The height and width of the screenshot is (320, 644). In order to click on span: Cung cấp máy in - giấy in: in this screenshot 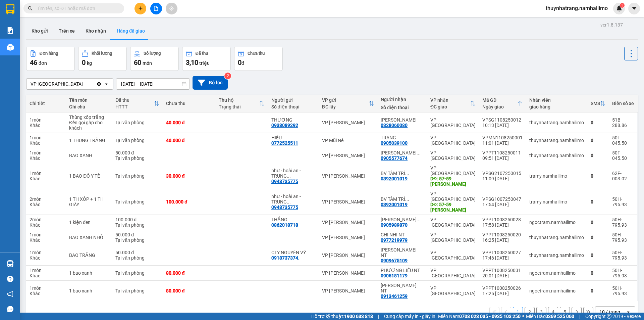, I will do `click(410, 317)`.